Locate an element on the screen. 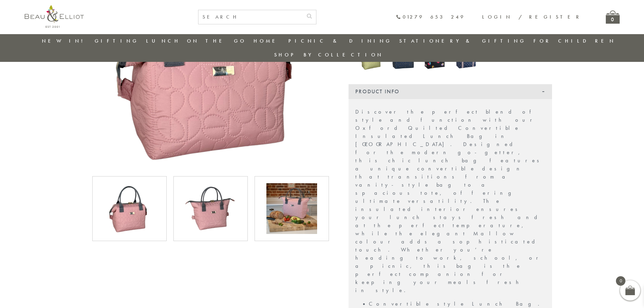 The image size is (644, 308). a: Lunch On The Go is located at coordinates (196, 41).